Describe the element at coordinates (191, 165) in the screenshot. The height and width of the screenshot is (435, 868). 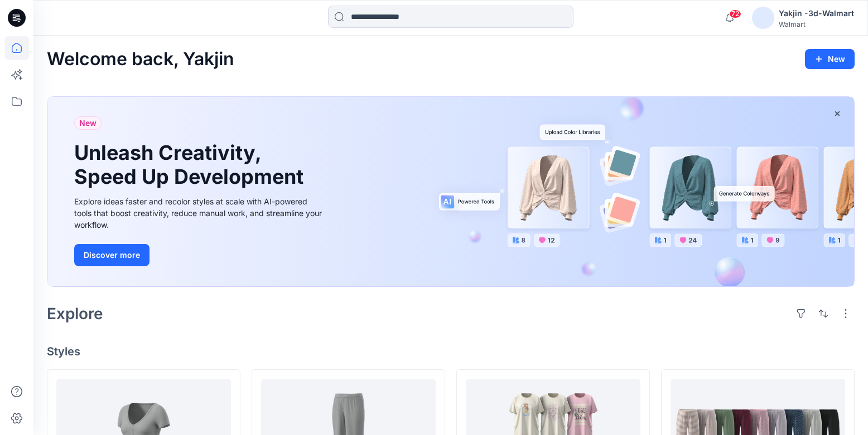
I see `h1: Unleash Creativity, Speed Up Development` at that location.